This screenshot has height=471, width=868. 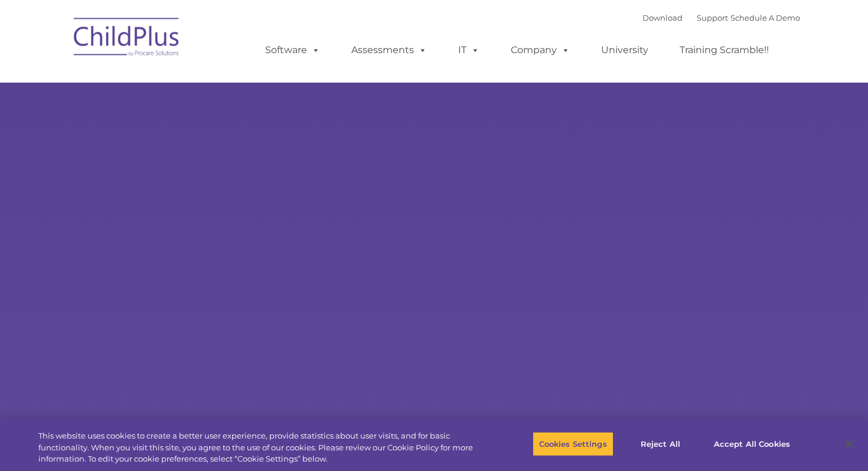 I want to click on a: University, so click(x=625, y=50).